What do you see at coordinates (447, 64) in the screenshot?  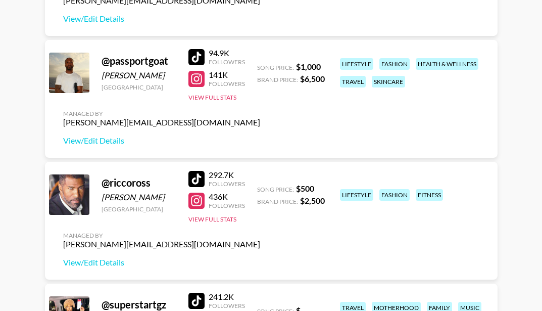 I see `div: health & wellness` at bounding box center [447, 64].